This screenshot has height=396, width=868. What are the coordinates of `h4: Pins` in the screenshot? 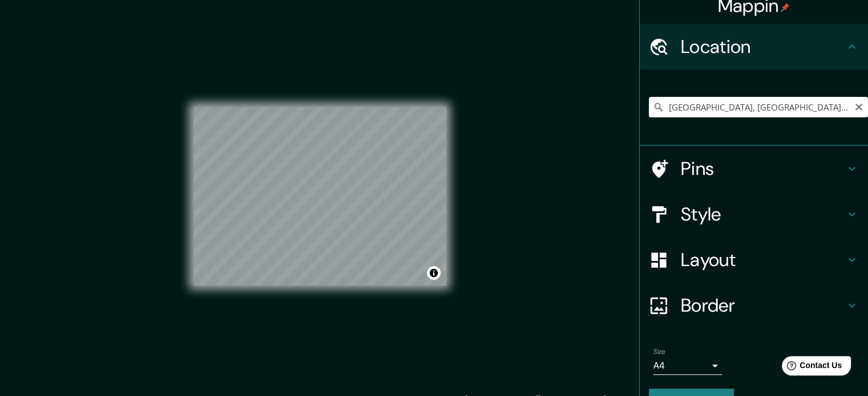 It's located at (763, 169).